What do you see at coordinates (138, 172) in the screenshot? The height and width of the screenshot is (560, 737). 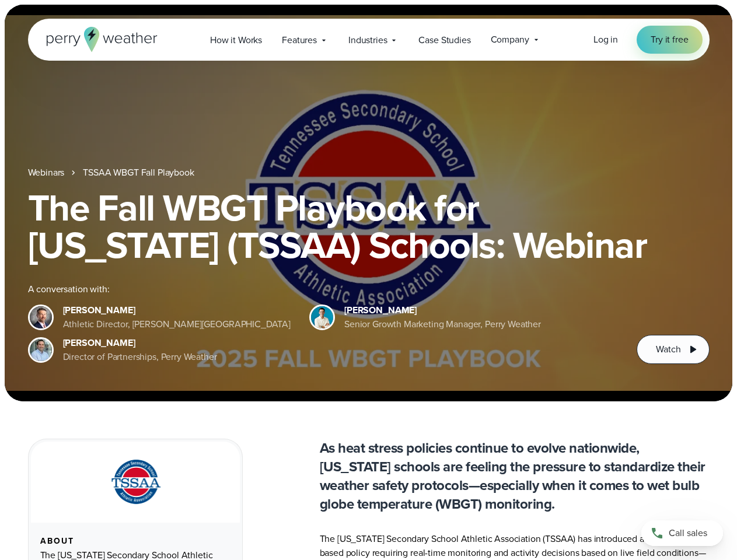 I see `a: TSSAA WBGT Fall Playbook` at bounding box center [138, 172].